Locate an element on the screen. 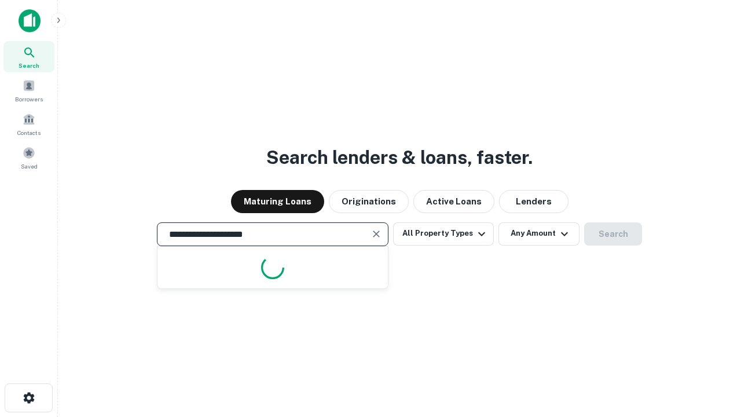  button: Originations is located at coordinates (369, 201).